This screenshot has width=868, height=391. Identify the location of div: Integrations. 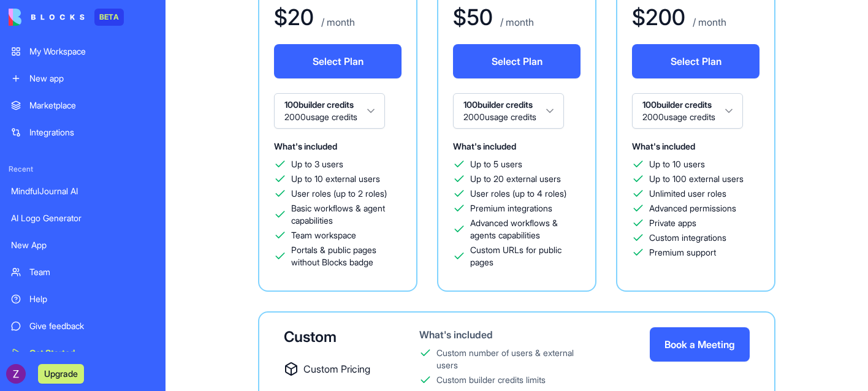
(92, 132).